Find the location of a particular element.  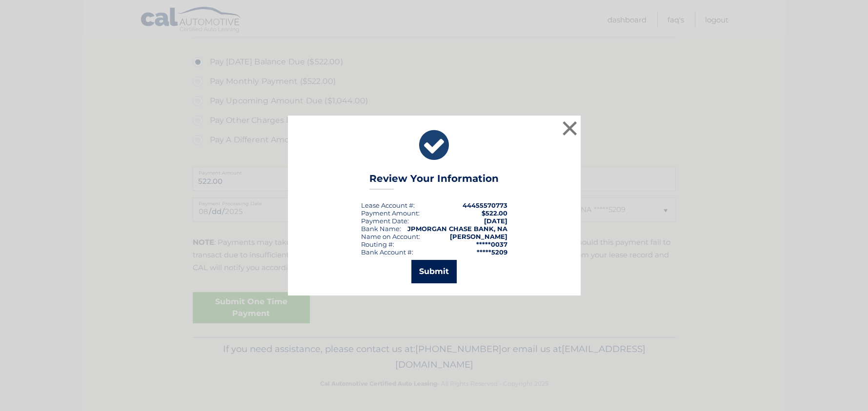

div: Bank Account #: is located at coordinates (387, 252).